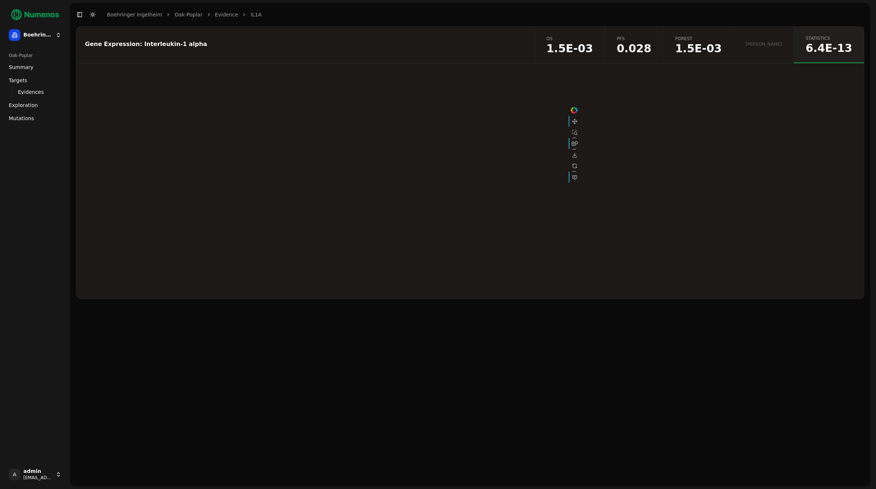 This screenshot has height=489, width=876. Describe the element at coordinates (134, 15) in the screenshot. I see `a: Boehringer Ingelheim` at that location.